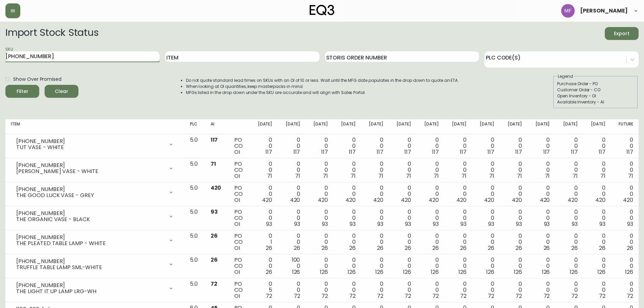 This screenshot has width=644, height=308. What do you see at coordinates (195, 127) in the screenshot?
I see `th: PLC` at bounding box center [195, 127].